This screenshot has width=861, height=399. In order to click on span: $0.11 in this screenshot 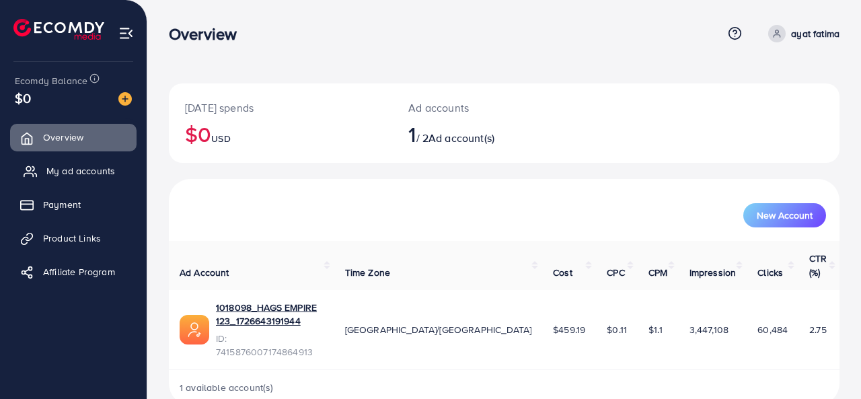, I will do `click(617, 330)`.